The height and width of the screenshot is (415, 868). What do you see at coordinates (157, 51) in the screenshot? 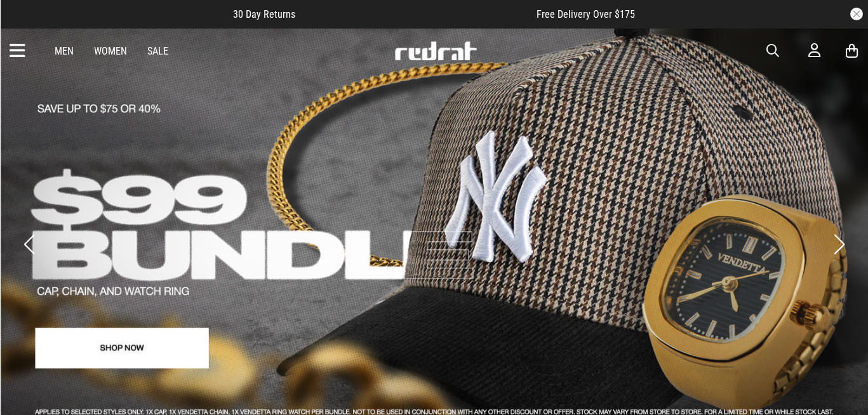
I see `a: Sale` at bounding box center [157, 51].